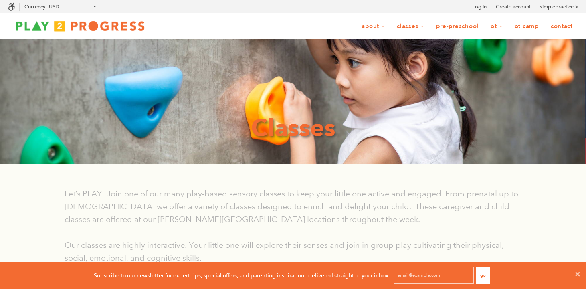 The width and height of the screenshot is (586, 289). I want to click on a: Log in, so click(480, 7).